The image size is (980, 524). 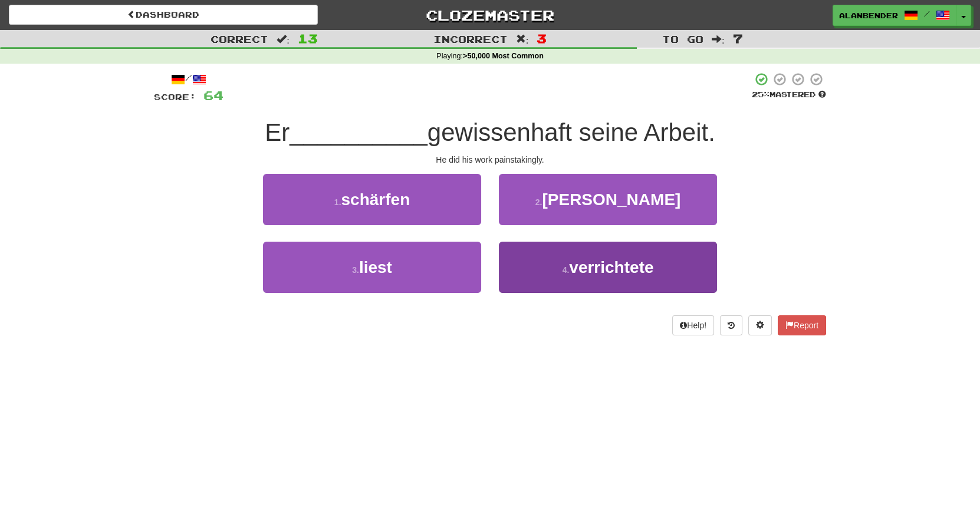 I want to click on button: Round history (alt+y), so click(x=731, y=326).